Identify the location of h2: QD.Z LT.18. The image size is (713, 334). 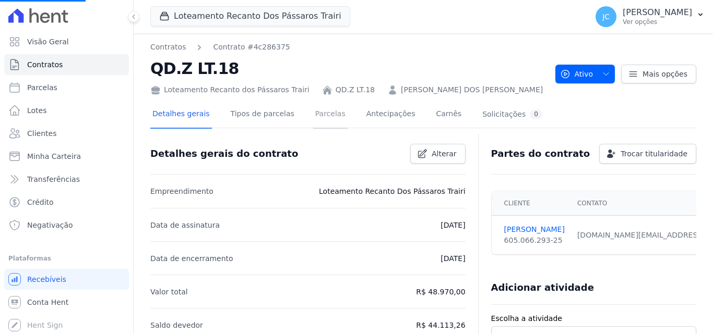
(349, 68).